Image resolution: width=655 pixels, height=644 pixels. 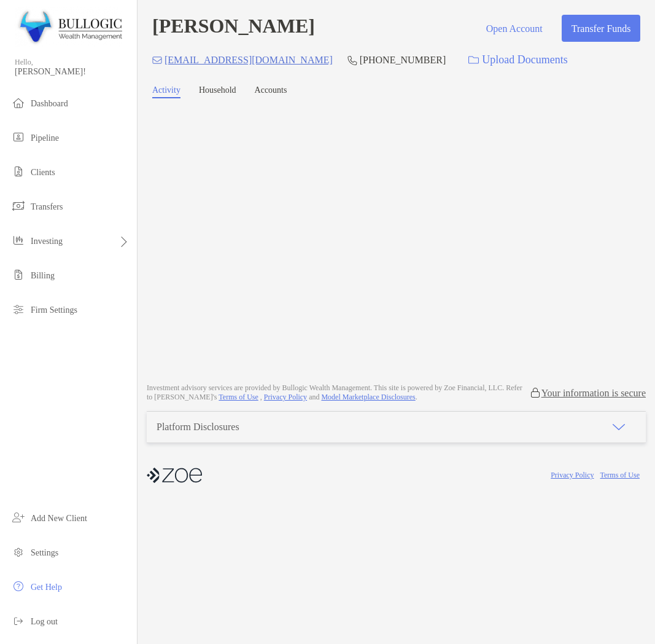 I want to click on img: Email Icon, so click(x=157, y=61).